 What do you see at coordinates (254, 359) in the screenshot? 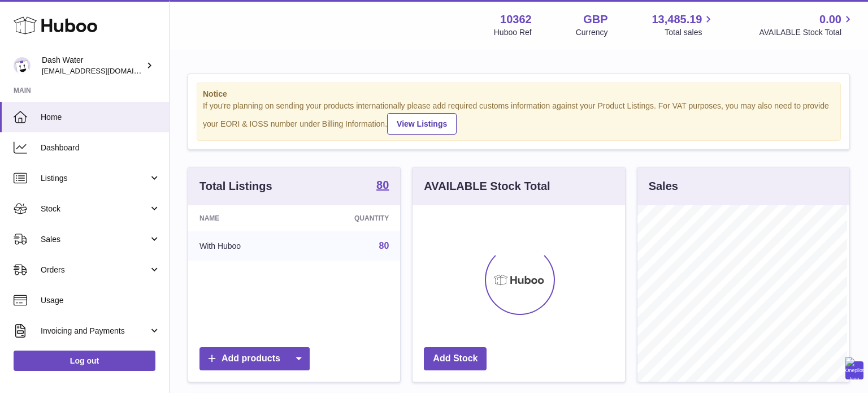
I see `a: Add products` at bounding box center [254, 359].